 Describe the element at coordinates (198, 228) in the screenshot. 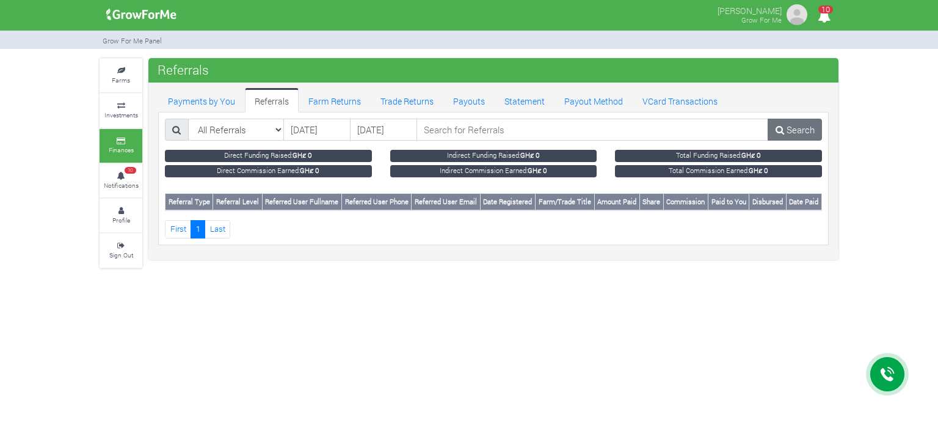

I see `a: 1` at that location.